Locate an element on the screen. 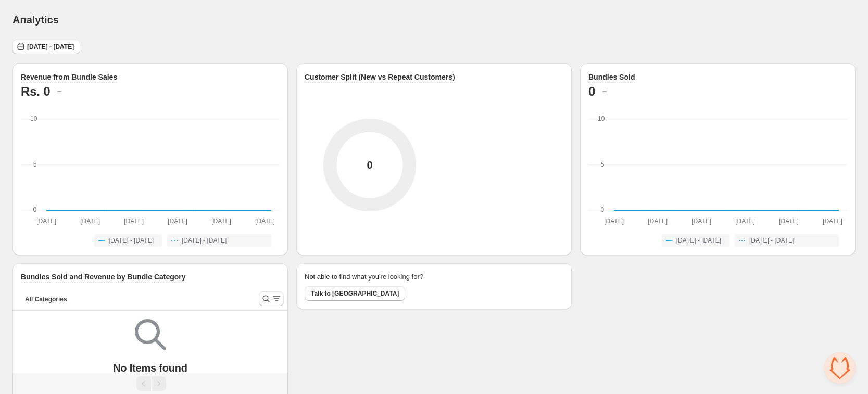 This screenshot has height=394, width=868. p: No Items found is located at coordinates (150, 368).